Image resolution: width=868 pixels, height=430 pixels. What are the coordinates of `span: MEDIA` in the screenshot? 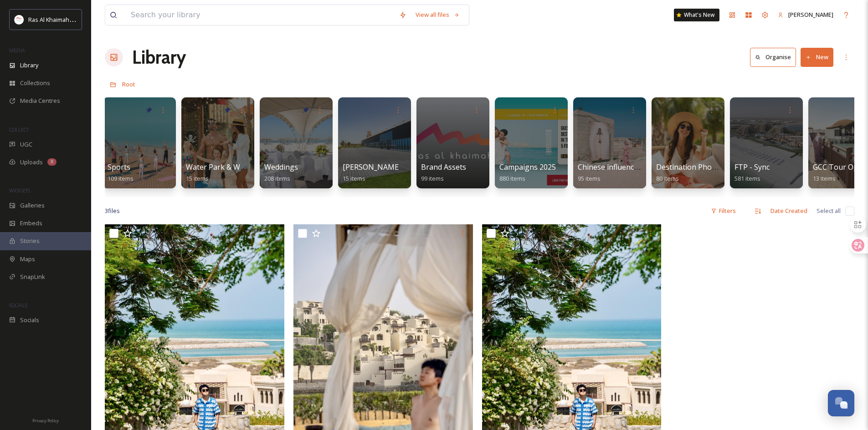 It's located at (17, 50).